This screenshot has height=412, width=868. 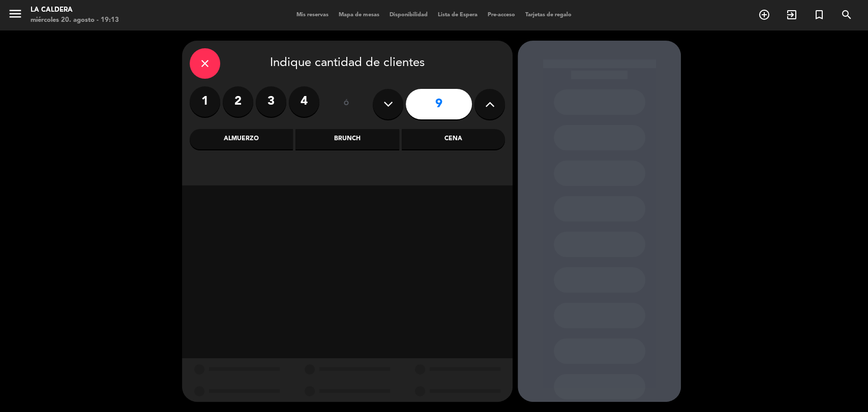 What do you see at coordinates (359, 15) in the screenshot?
I see `span: Mapa de mesas` at bounding box center [359, 15].